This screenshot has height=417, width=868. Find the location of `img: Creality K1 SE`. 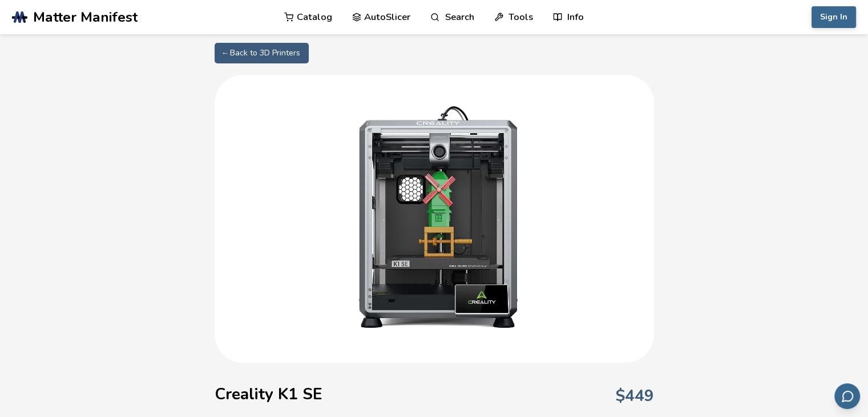

img: Creality K1 SE is located at coordinates (434, 217).